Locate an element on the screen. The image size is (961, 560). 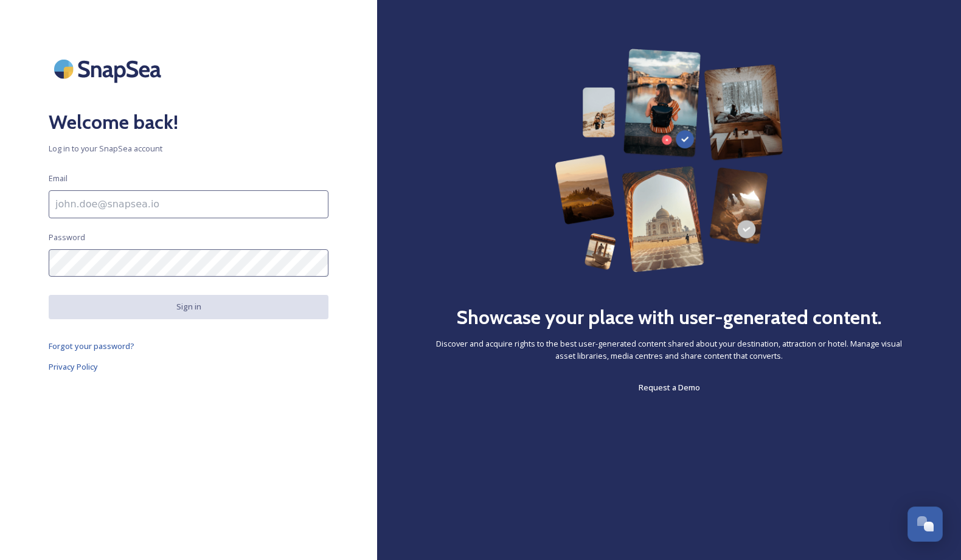
img: SnapSea Logo is located at coordinates (109, 69).